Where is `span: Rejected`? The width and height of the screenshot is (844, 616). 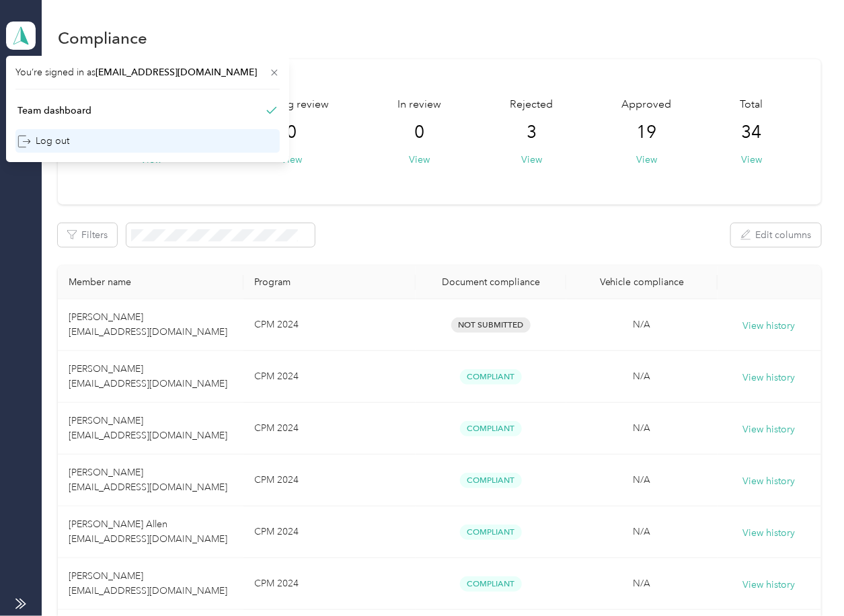
span: Rejected is located at coordinates (531, 105).